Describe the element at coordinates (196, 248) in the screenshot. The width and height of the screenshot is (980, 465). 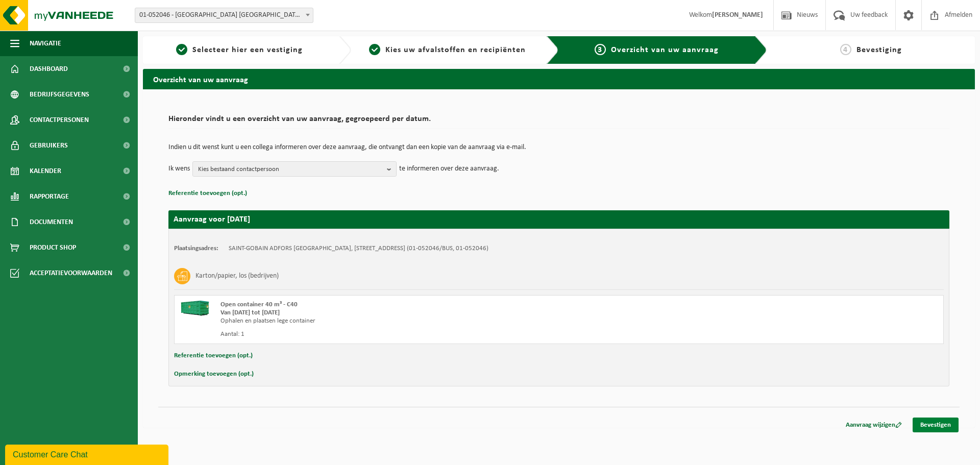
I see `strong: Plaatsingsadres:` at that location.